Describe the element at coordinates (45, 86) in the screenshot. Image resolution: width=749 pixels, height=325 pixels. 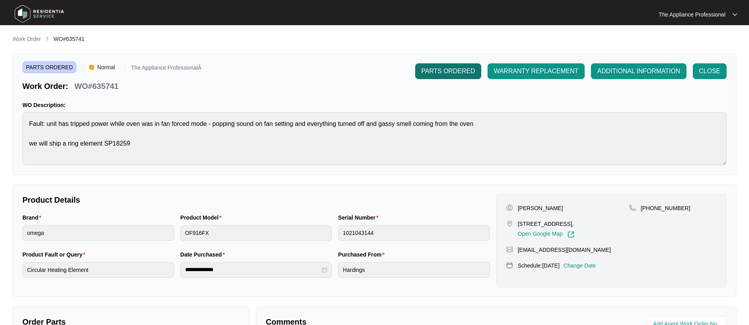
I see `p: Work Order:` at that location.